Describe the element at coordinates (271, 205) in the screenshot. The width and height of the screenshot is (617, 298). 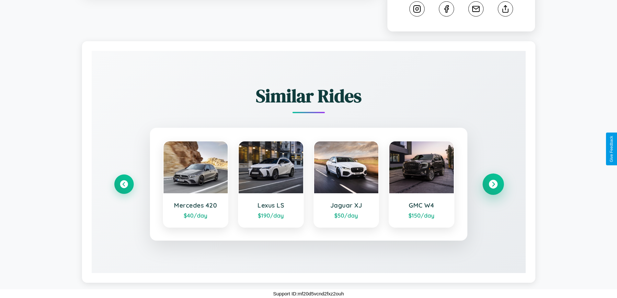
I see `h3: Lexus LS` at that location.